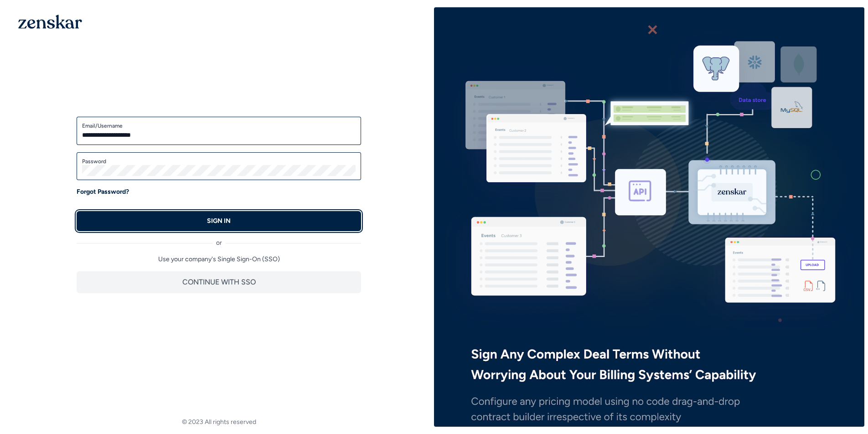 The height and width of the screenshot is (434, 868). What do you see at coordinates (219, 239) in the screenshot?
I see `div: or` at bounding box center [219, 239].